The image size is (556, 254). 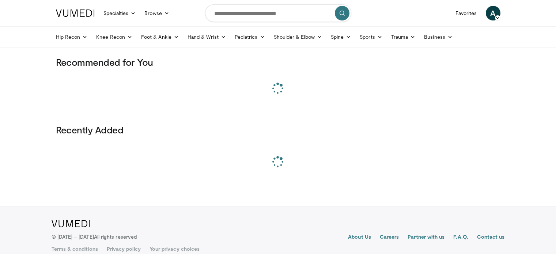 What do you see at coordinates (75, 249) in the screenshot?
I see `a: Terms & conditions` at bounding box center [75, 249].